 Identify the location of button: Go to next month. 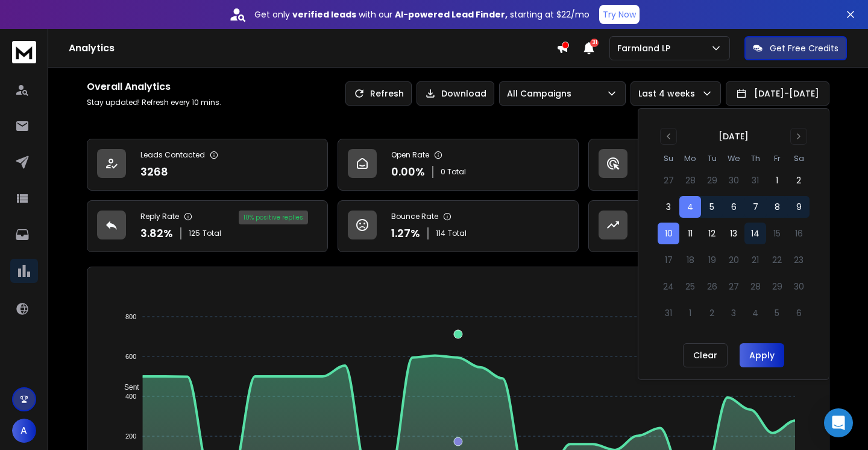
(798, 136).